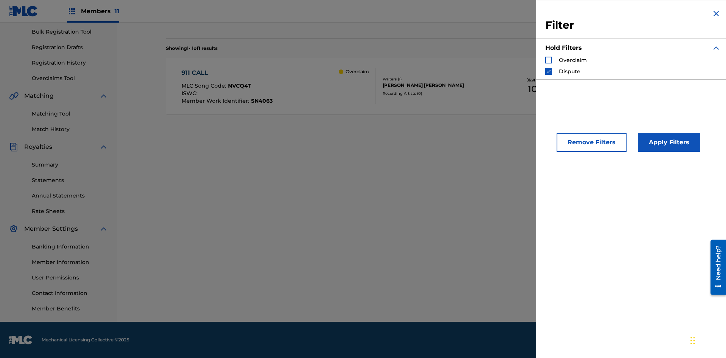 The width and height of the screenshot is (726, 358). Describe the element at coordinates (70, 247) in the screenshot. I see `a: Banking Information` at that location.